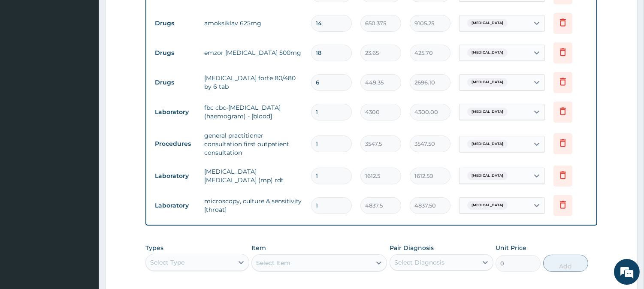  What do you see at coordinates (511, 247) in the screenshot?
I see `label: Unit Price` at bounding box center [511, 247].